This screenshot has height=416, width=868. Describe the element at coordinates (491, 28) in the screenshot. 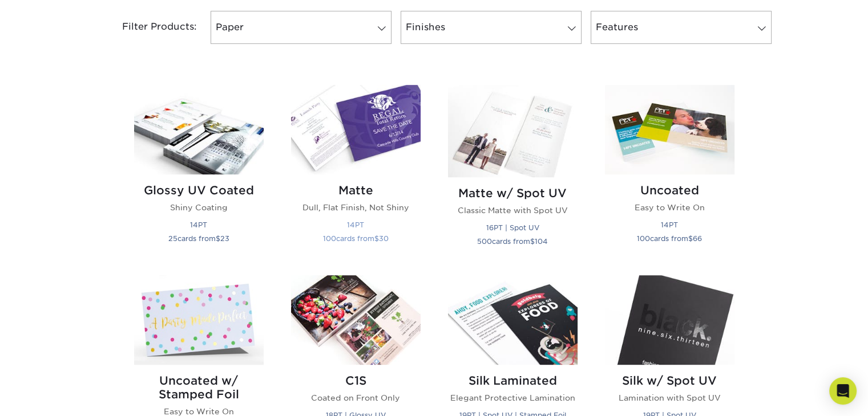

I see `a: Finishes` at that location.